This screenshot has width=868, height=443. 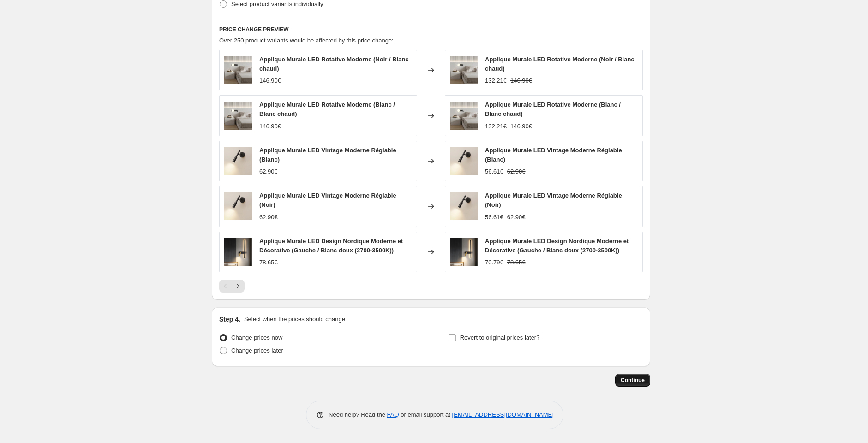 I want to click on a: FAQ, so click(x=393, y=414).